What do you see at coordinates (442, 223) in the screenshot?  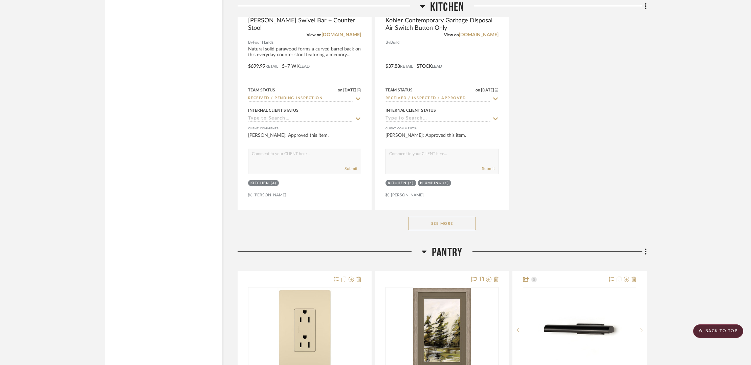 I see `button: See More` at bounding box center [442, 223].